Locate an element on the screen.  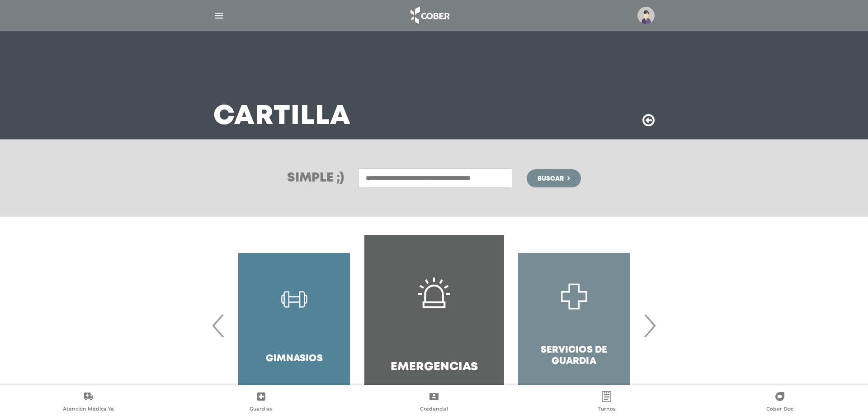
h3: Cartilla is located at coordinates (282, 117).